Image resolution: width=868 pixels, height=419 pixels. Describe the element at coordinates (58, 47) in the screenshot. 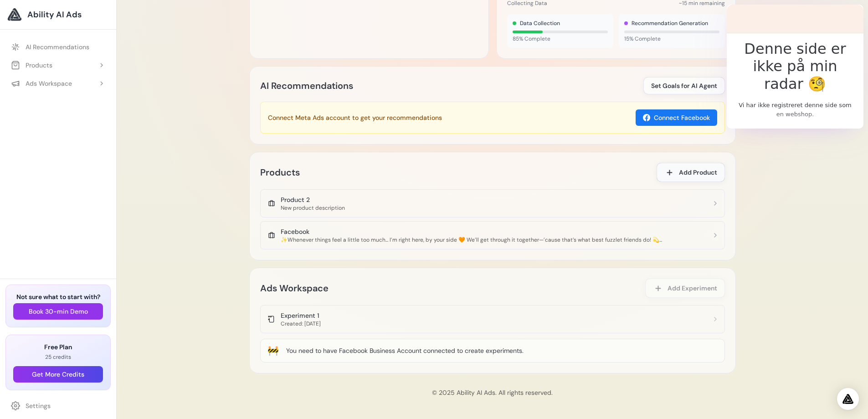

I see `a: AI Recommendations` at that location.